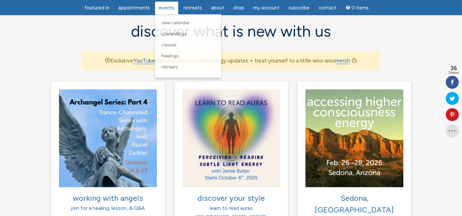 The height and width of the screenshot is (216, 462). Describe the element at coordinates (175, 23) in the screenshot. I see `span: View Calendar` at that location.